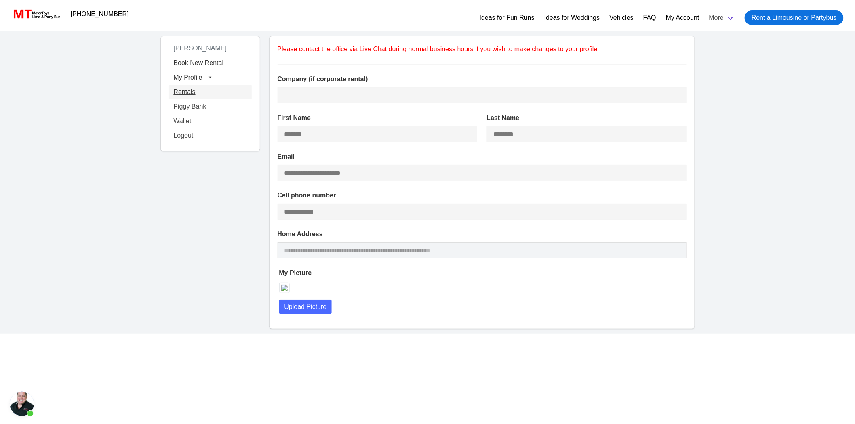 The height and width of the screenshot is (424, 855). Describe the element at coordinates (482, 234) in the screenshot. I see `label: Home Address` at that location.